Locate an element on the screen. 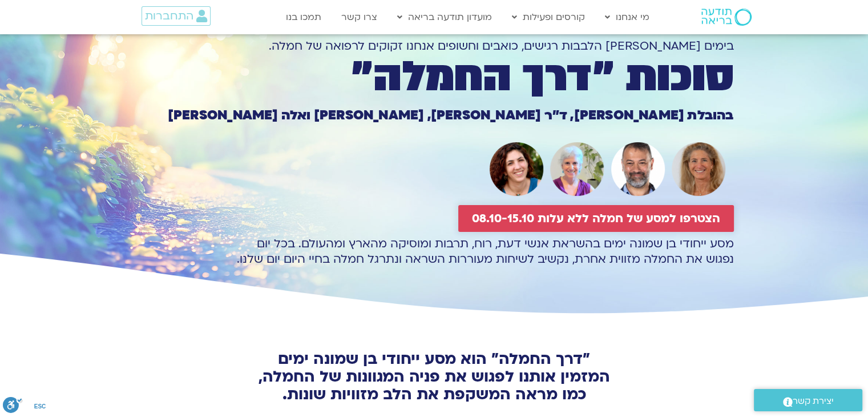 Image resolution: width=868 pixels, height=417 pixels. span: יצירת קשר is located at coordinates (813, 401).